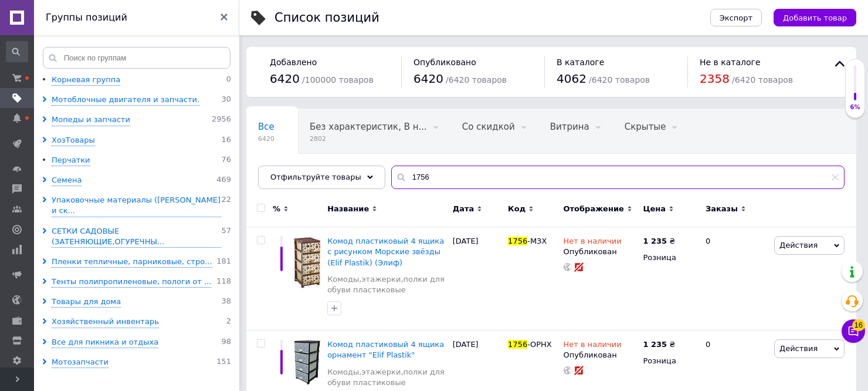  Describe the element at coordinates (580, 62) in the screenshot. I see `span: В каталоге` at that location.